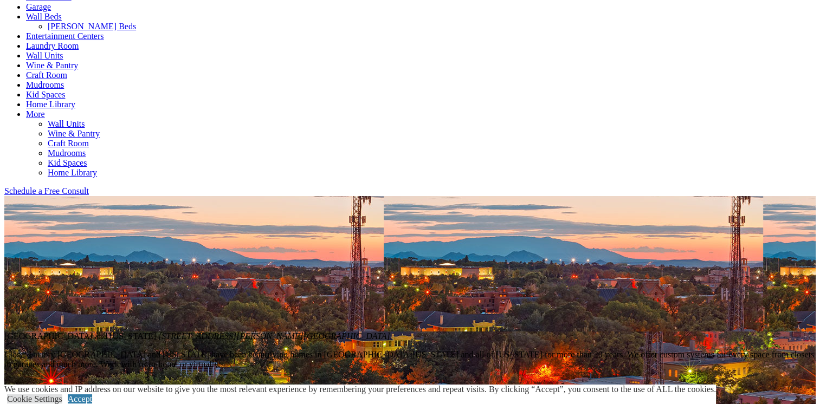 This screenshot has width=820, height=404. I want to click on a: Schedule a Free Consult (opens a dropdown menu), so click(47, 191).